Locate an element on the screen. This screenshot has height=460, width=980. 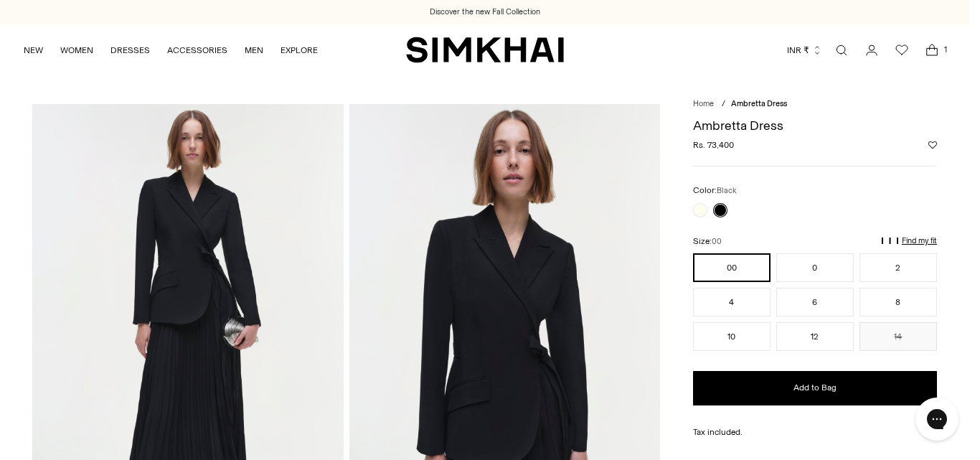
button: 2 is located at coordinates (898, 267).